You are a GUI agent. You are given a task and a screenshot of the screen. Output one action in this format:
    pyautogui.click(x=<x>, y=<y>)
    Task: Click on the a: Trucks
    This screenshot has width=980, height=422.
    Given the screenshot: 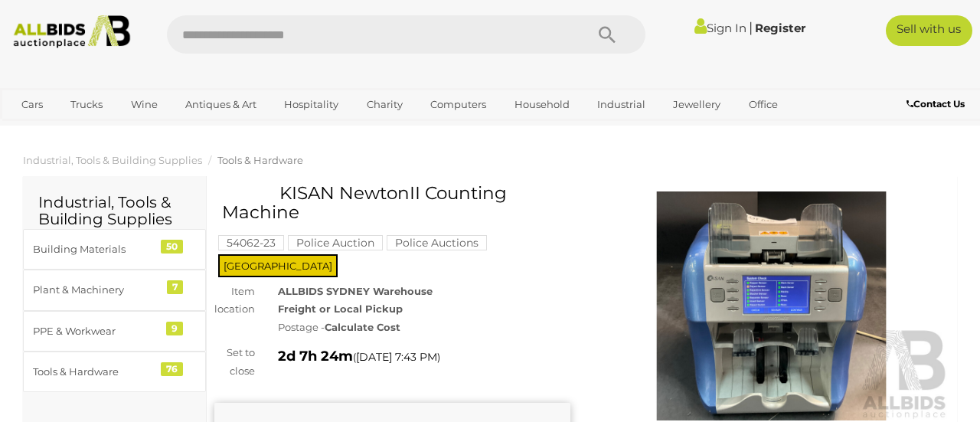 What is the action you would take?
    pyautogui.click(x=86, y=104)
    